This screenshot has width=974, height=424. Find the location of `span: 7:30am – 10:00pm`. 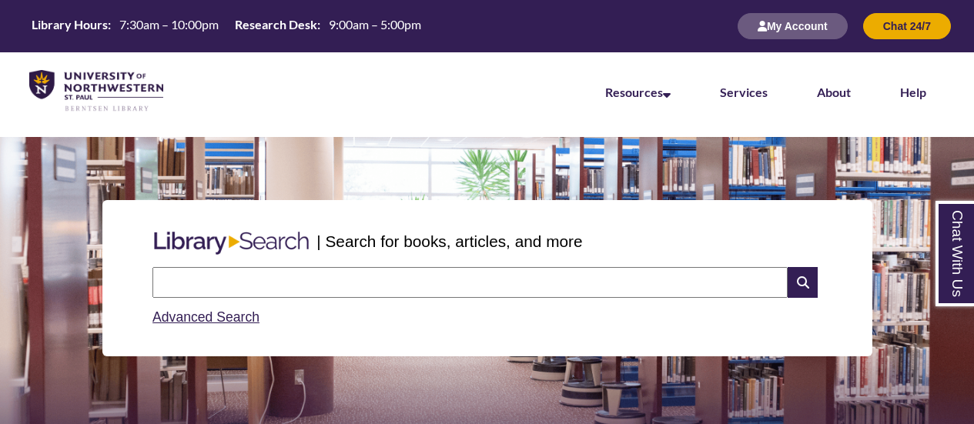

span: 7:30am – 10:00pm is located at coordinates (169, 24).